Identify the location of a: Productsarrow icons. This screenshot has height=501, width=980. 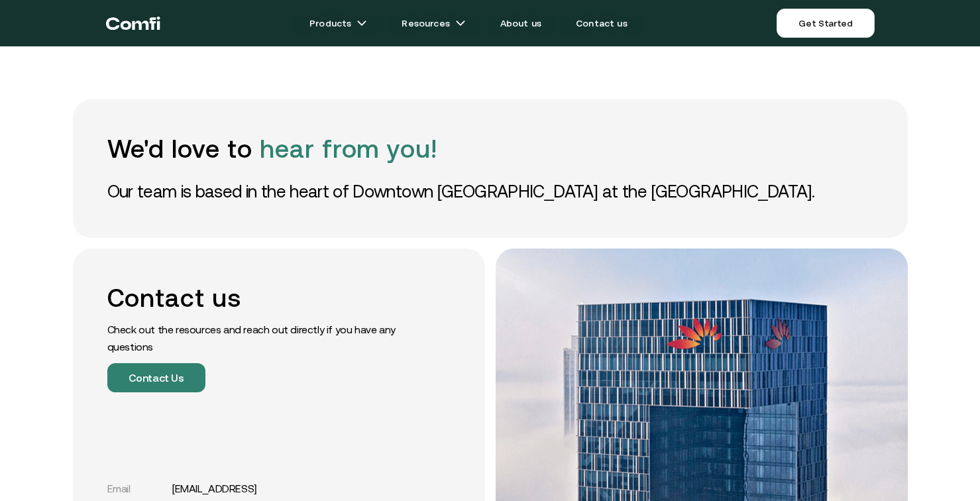
(338, 23).